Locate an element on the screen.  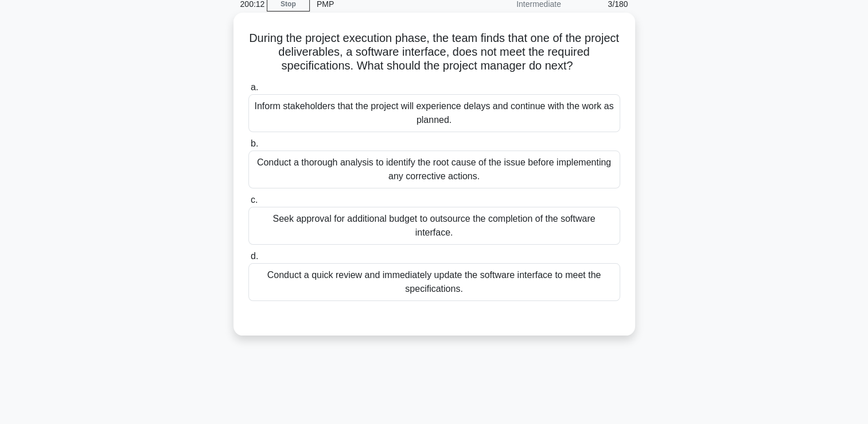
div: Seek approval for additional budget to outsource the completion of the software interface. is located at coordinates (434, 226).